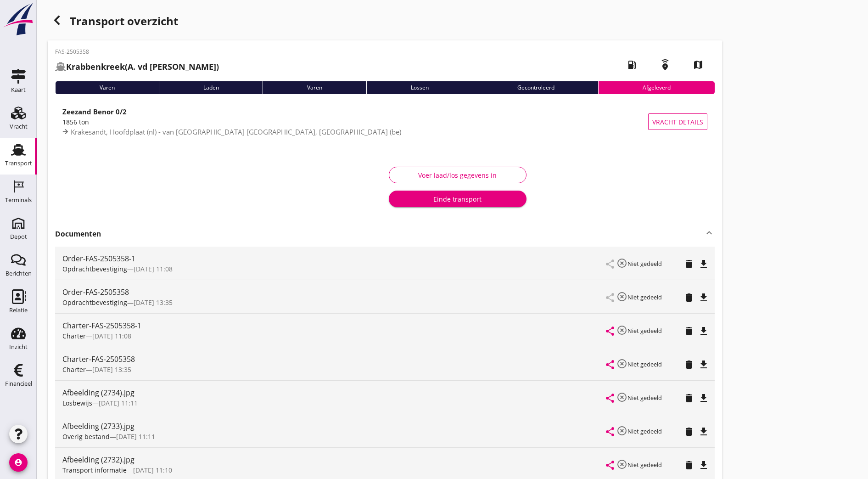 The width and height of the screenshot is (868, 479). What do you see at coordinates (137, 52) in the screenshot?
I see `p: FAS-2505358` at bounding box center [137, 52].